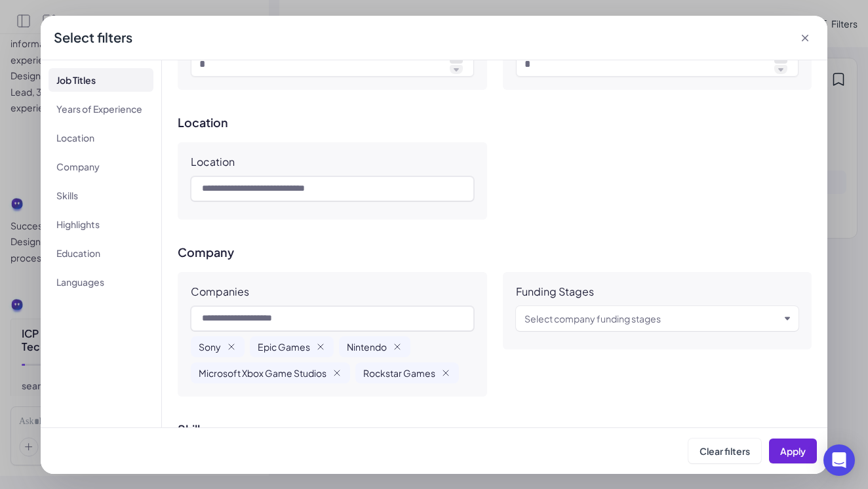 The width and height of the screenshot is (868, 489). What do you see at coordinates (724, 451) in the screenshot?
I see `span: Clear filters` at bounding box center [724, 451].